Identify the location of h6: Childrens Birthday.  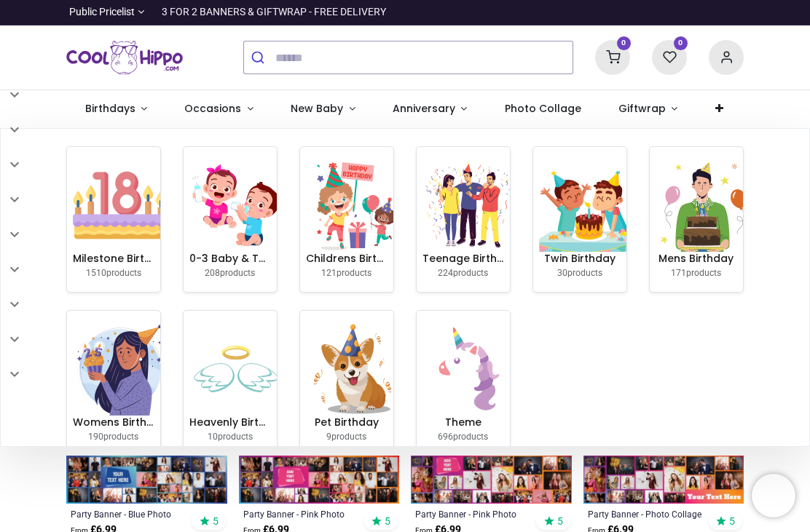
(346, 259).